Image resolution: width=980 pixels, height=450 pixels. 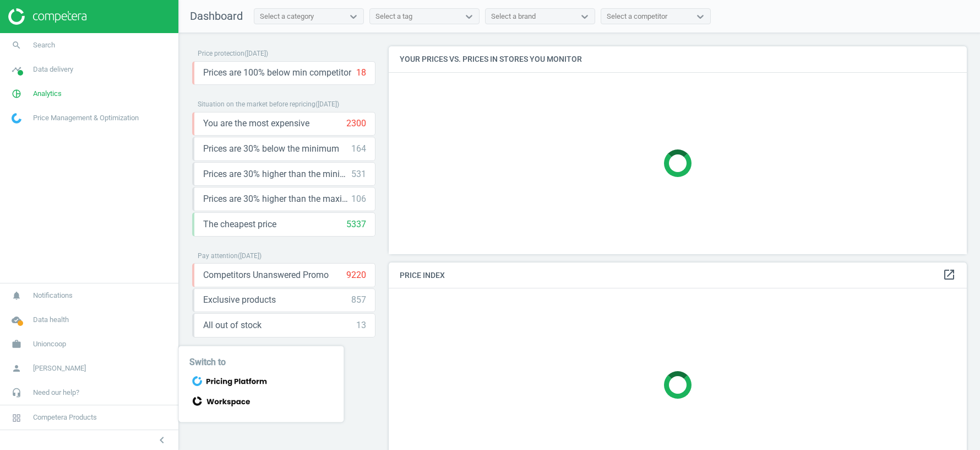 What do you see at coordinates (218, 255) in the screenshot?
I see `span: Pay attention` at bounding box center [218, 255].